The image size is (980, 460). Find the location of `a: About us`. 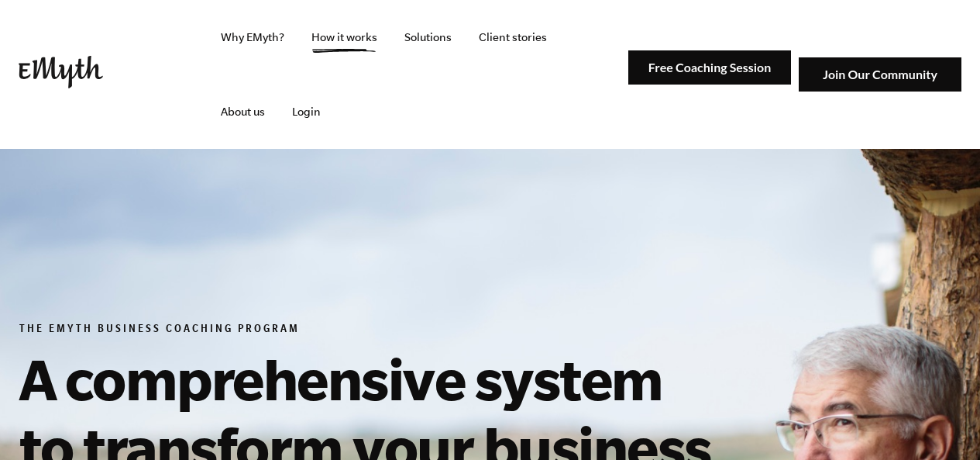

a: About us is located at coordinates (243, 112).